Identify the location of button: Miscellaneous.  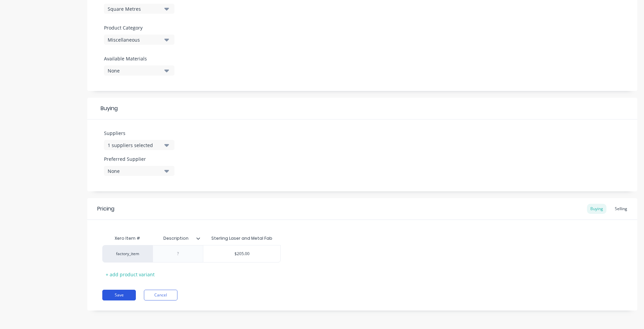
(139, 40).